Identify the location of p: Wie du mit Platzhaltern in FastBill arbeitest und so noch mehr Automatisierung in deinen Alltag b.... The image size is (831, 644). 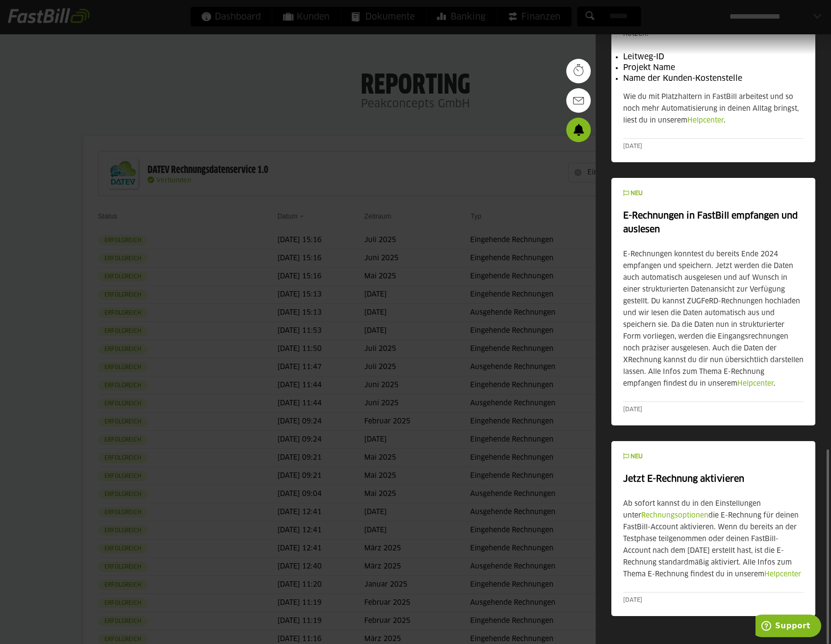
(714, 109).